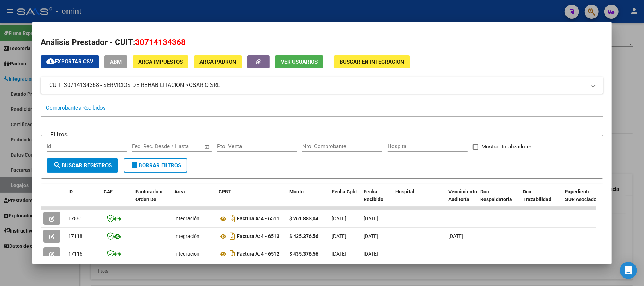  I want to click on mat-icon: search, so click(57, 165).